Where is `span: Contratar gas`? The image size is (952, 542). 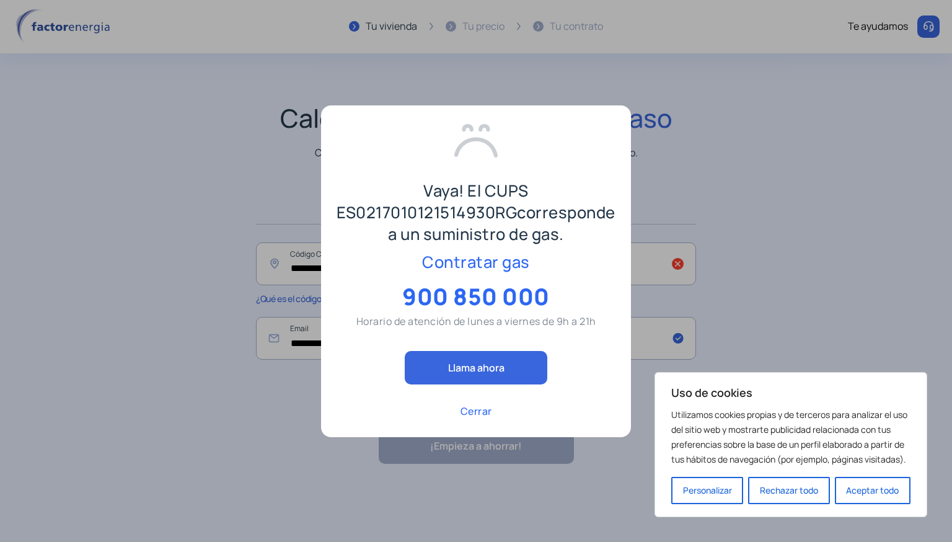 span: Contratar gas is located at coordinates (476, 262).